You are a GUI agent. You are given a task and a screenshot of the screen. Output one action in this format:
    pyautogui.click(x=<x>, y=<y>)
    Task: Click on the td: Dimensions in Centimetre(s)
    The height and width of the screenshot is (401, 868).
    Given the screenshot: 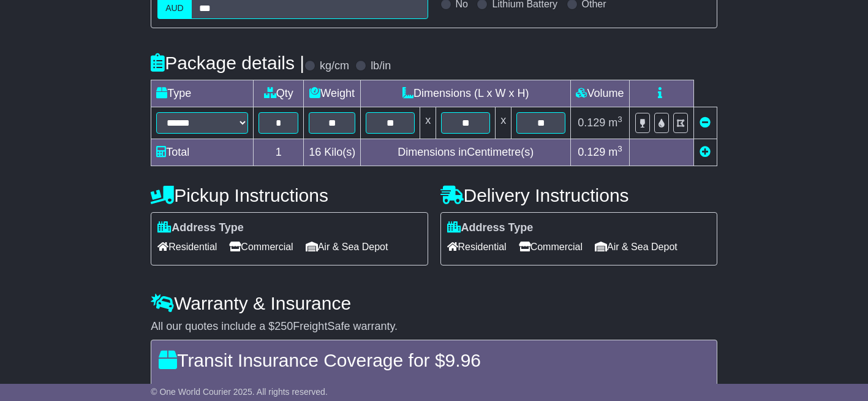 What is the action you would take?
    pyautogui.click(x=466, y=152)
    